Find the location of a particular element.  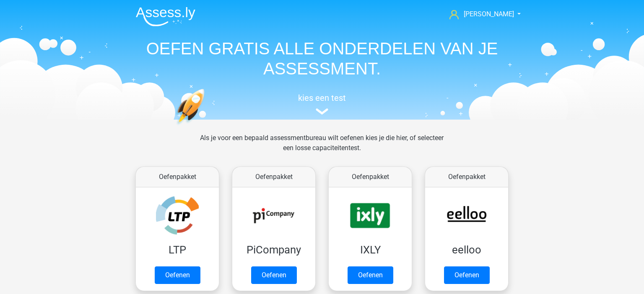

h1: OEFEN GRATIS ALLE ONDERDELEN VAN JE ASSESSMENT. is located at coordinates (322, 59).